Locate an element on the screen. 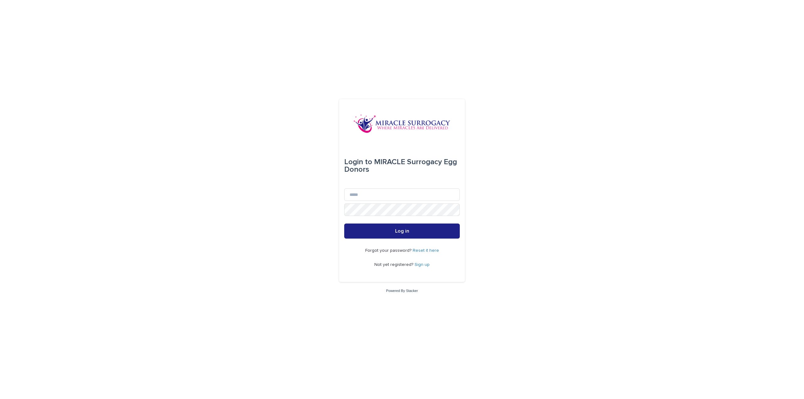 The image size is (804, 399). button: Log in is located at coordinates (402, 231).